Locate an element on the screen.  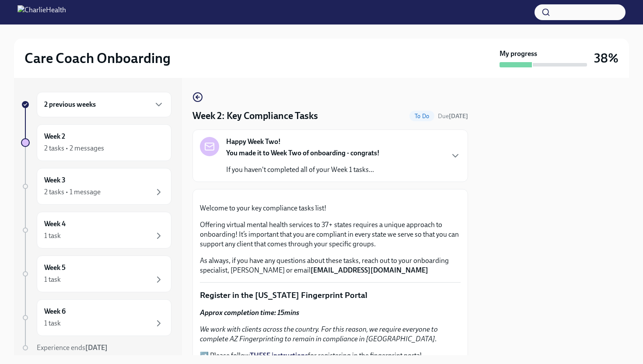
a: Week 51 task is located at coordinates (96, 274).